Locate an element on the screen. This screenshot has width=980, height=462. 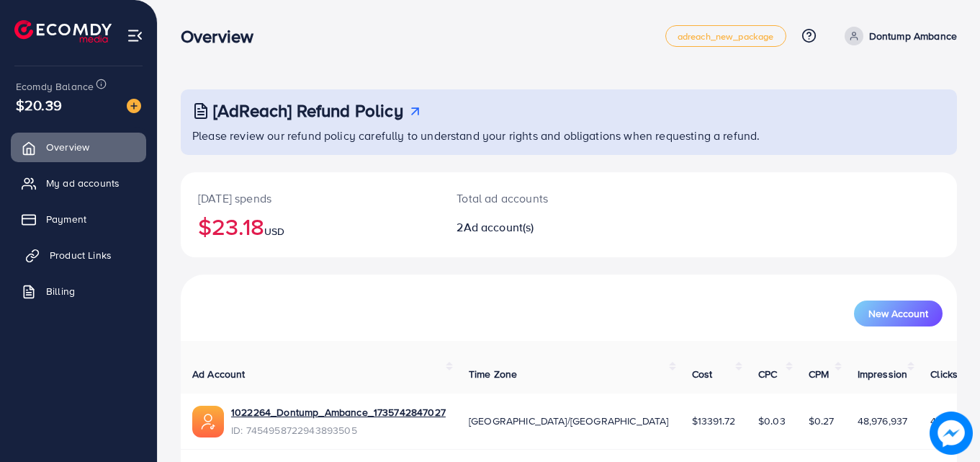
span: adreach_new_package is located at coordinates (725, 36).